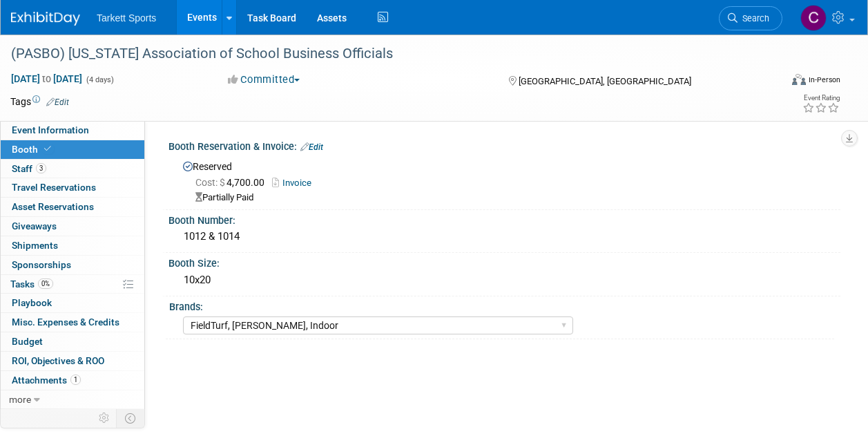  Describe the element at coordinates (73, 361) in the screenshot. I see `a: ROI, Objectives & ROO` at that location.